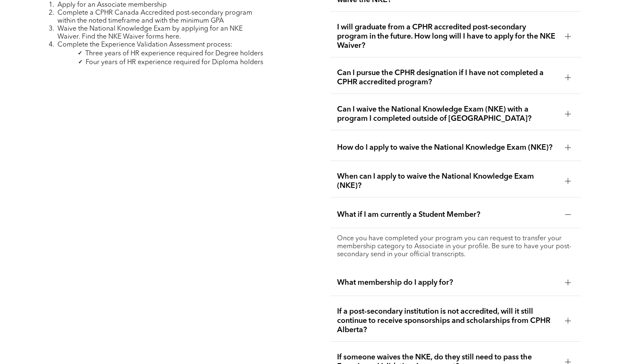  What do you see at coordinates (174, 62) in the screenshot?
I see `span: Four years of HR experience required for Diploma holders` at bounding box center [174, 62].